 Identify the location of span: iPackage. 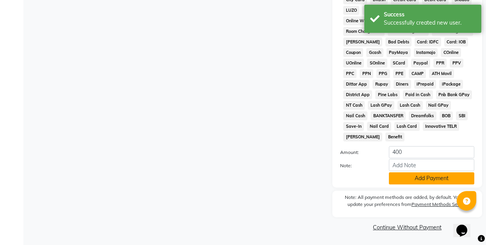
(451, 84).